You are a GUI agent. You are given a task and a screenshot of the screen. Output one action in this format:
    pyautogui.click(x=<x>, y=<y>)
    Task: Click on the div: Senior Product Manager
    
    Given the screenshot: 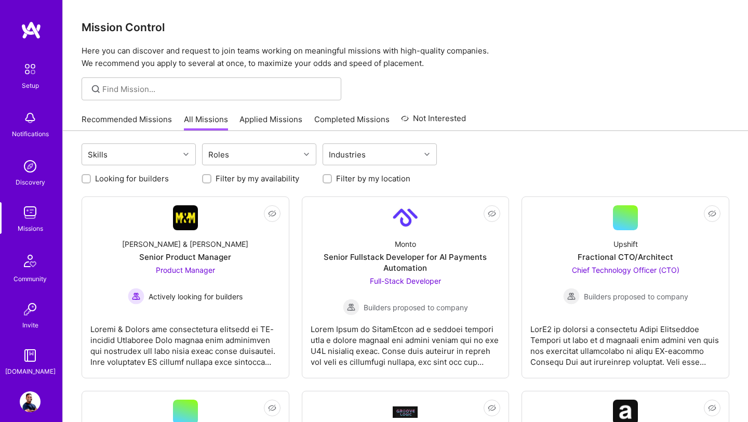 What is the action you would take?
    pyautogui.click(x=185, y=257)
    